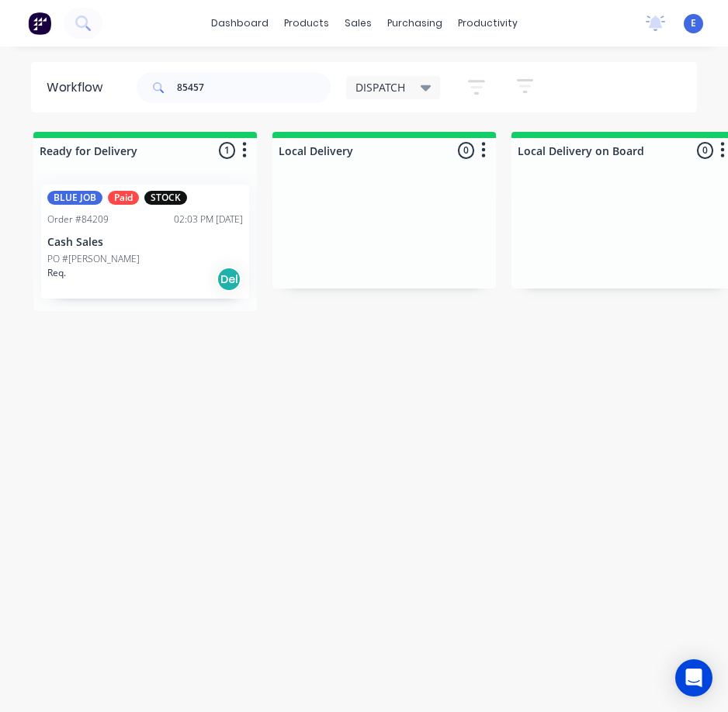 The width and height of the screenshot is (728, 712). What do you see at coordinates (229, 279) in the screenshot?
I see `div: Del` at bounding box center [229, 279].